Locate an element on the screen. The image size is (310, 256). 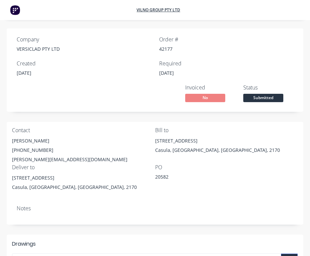
div: Created is located at coordinates (84, 63).